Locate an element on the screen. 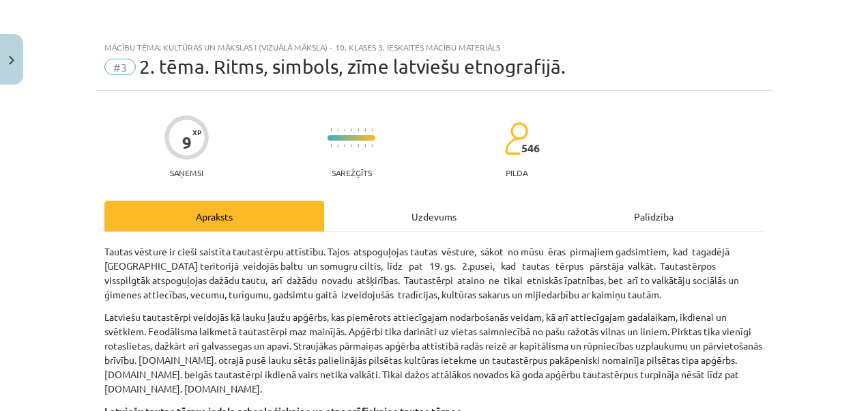 Image resolution: width=868 pixels, height=411 pixels. span: 546 is located at coordinates (530, 148).